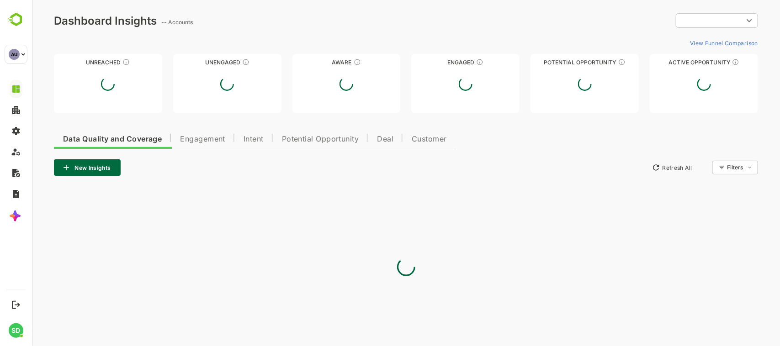 Image resolution: width=780 pixels, height=346 pixels. Describe the element at coordinates (170, 139) in the screenshot. I see `span: Engagement` at that location.